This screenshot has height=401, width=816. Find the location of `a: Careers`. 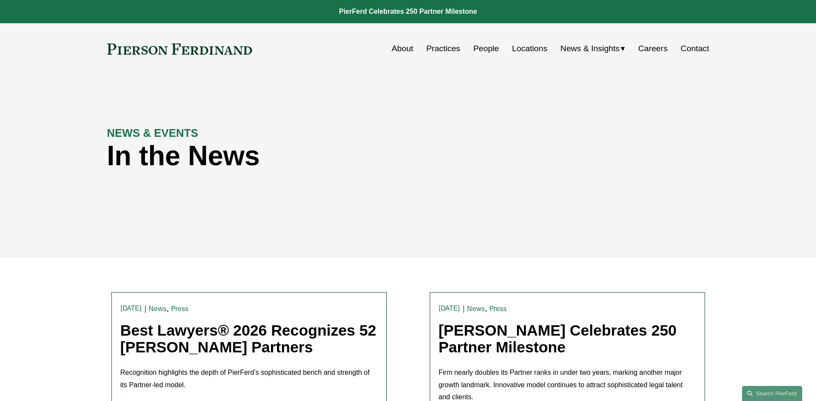

a: Careers is located at coordinates (653, 49).